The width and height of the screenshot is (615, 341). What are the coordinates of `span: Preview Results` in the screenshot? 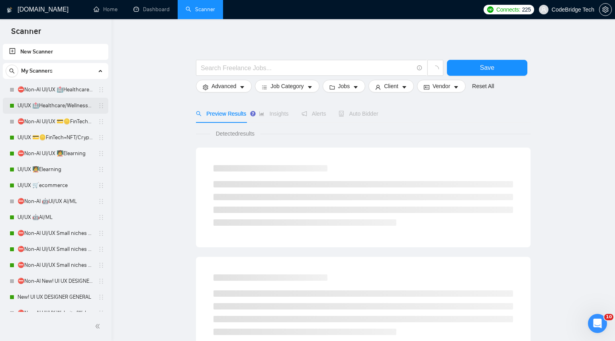 It's located at (221, 114).